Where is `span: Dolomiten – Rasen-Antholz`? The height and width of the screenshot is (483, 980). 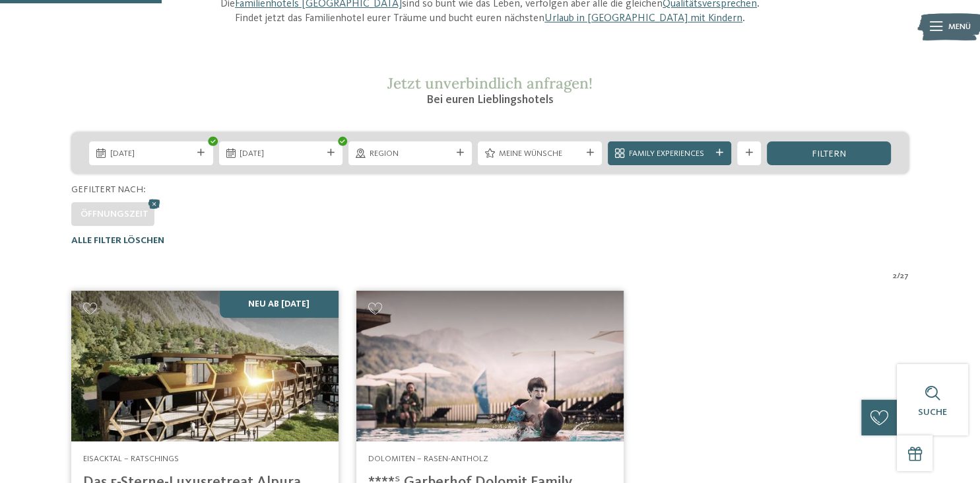
span: Dolomiten – Rasen-Antholz is located at coordinates (428, 459).